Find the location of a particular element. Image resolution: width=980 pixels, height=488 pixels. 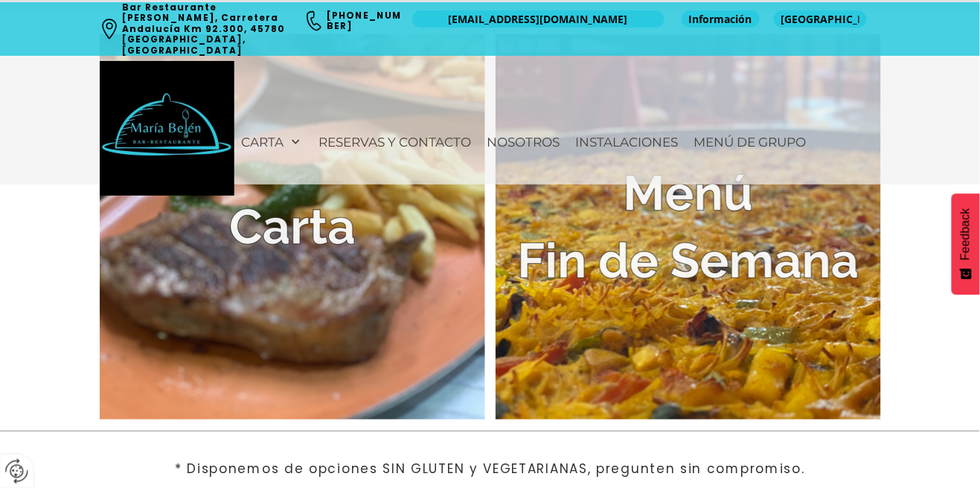

img: Menú Fin de Semana is located at coordinates (688, 226).